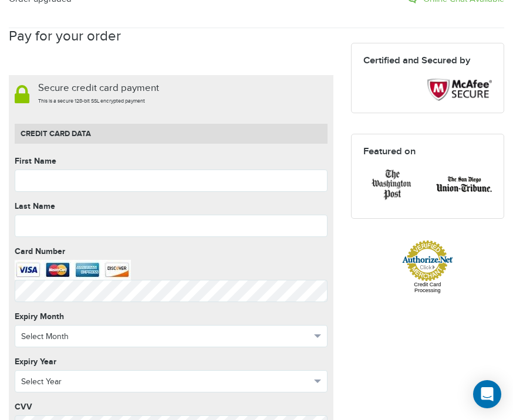  I want to click on img: We accept: Visa, Master, Discover, American Express, so click(73, 270).